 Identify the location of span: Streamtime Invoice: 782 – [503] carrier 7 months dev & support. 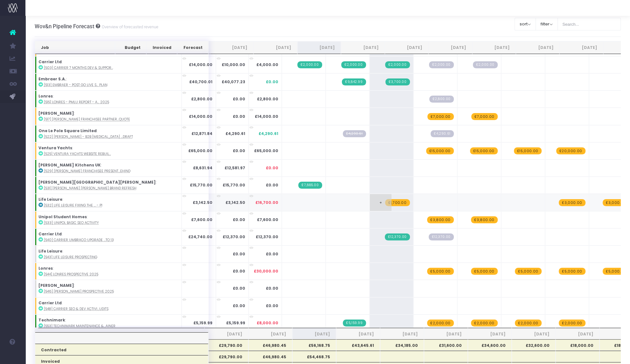
(397, 65).